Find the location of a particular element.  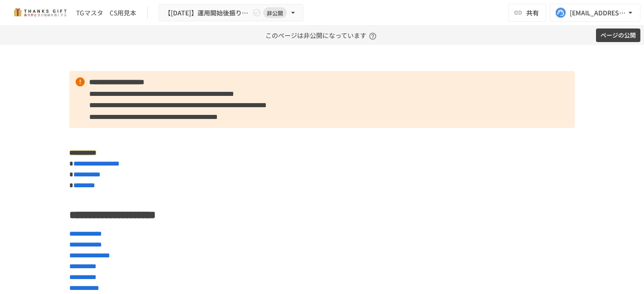

img: mMP1OxWUAhQbsRWCurg7vIHe5HqDpP7qZo7fRoNLXQh is located at coordinates (40, 13).